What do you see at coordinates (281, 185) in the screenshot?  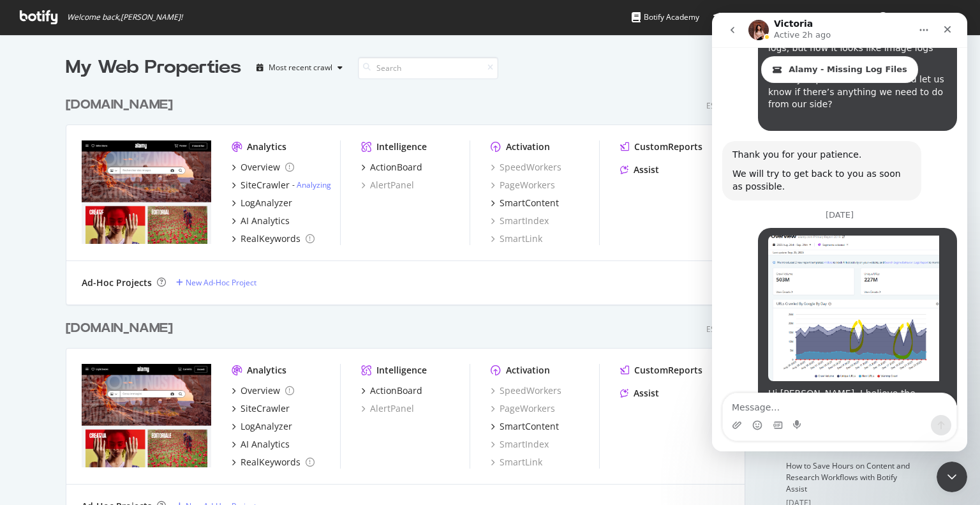 I see `a: SiteCrawler- Analyzing` at bounding box center [281, 185].